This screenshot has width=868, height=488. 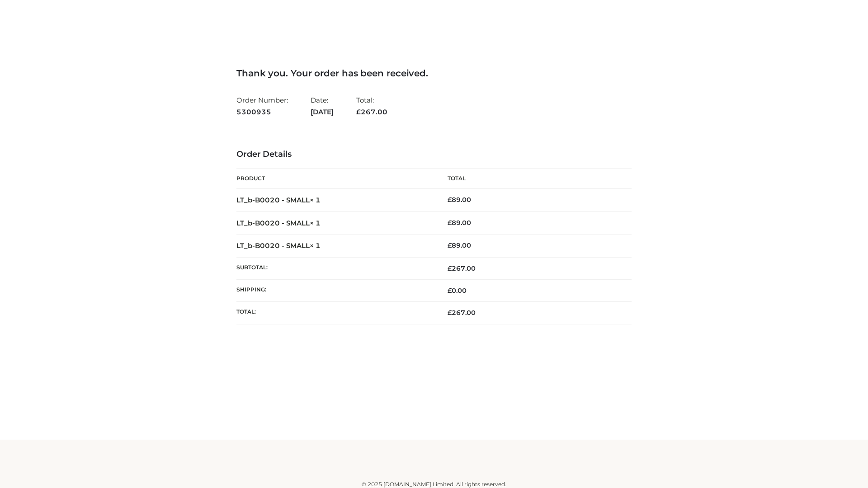 What do you see at coordinates (263, 106) in the screenshot?
I see `li: Order Number:` at bounding box center [263, 106].